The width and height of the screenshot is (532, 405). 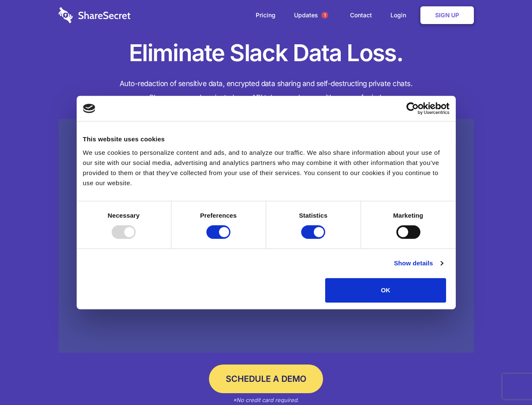 I want to click on a: Usercentrics Cookiebot - opens in a new window, so click(x=413, y=109).